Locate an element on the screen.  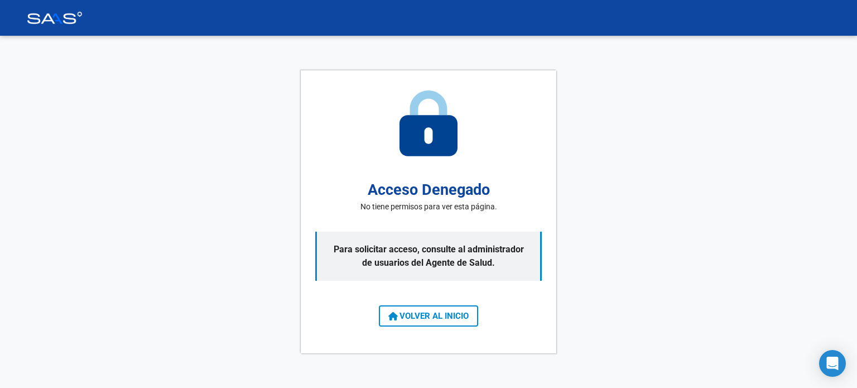
img: access-denied is located at coordinates (428, 123).